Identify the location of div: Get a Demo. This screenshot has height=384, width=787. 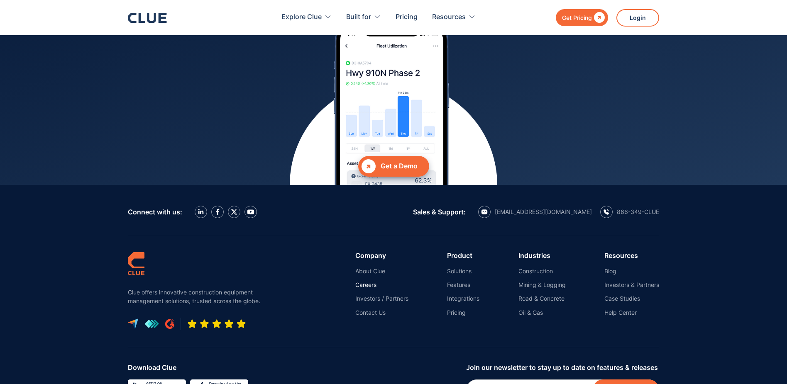
(403, 166).